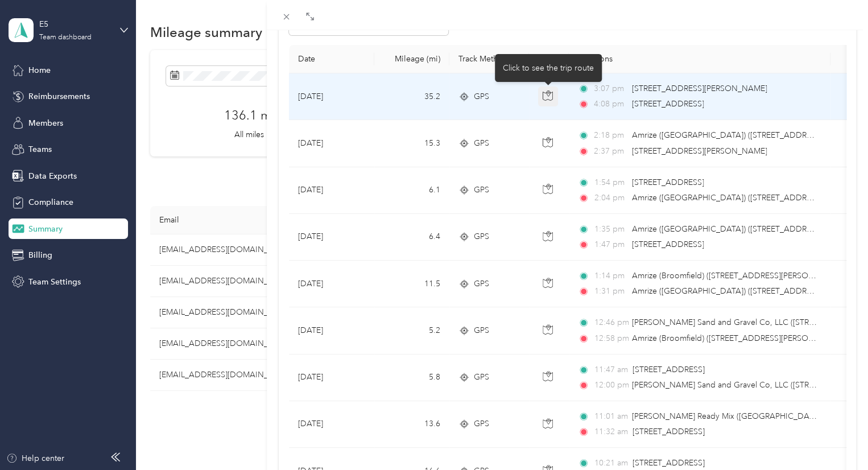  Describe the element at coordinates (610, 198) in the screenshot. I see `span: 2:04 pm` at that location.